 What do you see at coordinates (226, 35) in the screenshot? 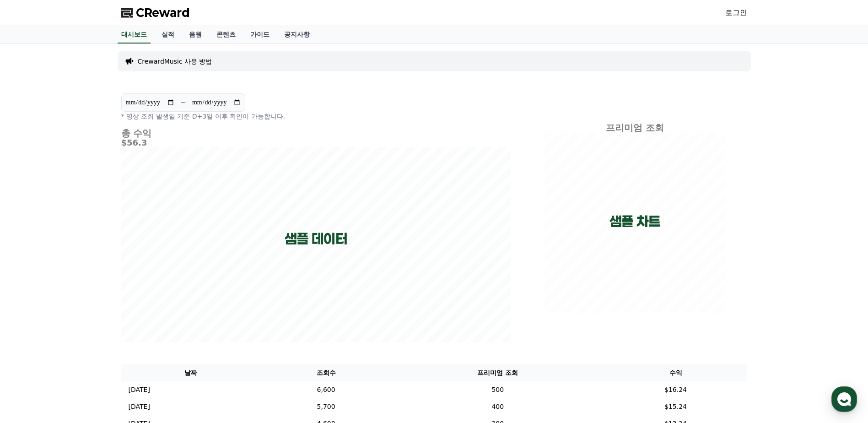
I see `a: 콘텐츠` at bounding box center [226, 35].